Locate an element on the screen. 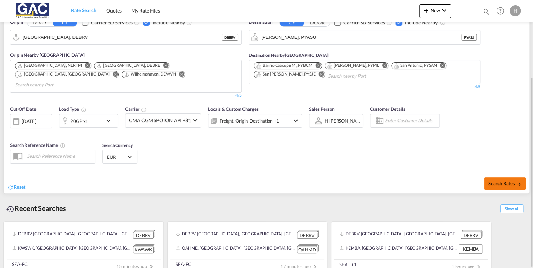 The width and height of the screenshot is (533, 268). input: Chips input. is located at coordinates (361, 76).